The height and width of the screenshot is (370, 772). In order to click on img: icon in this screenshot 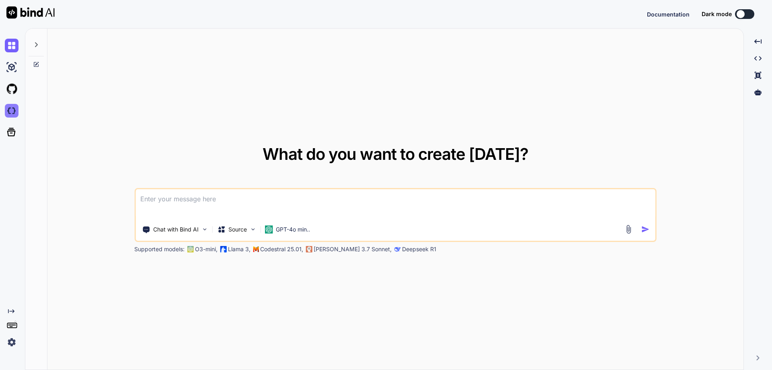, I will do `click(645, 229)`.